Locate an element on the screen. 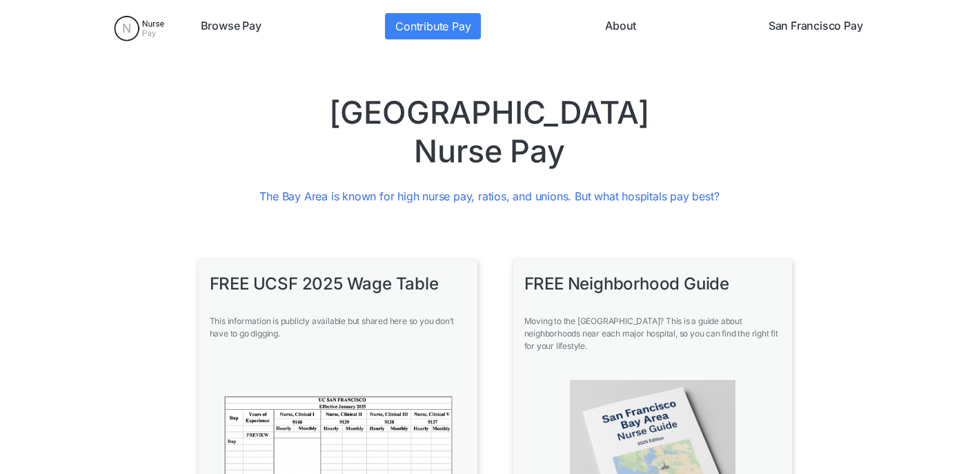 Image resolution: width=979 pixels, height=474 pixels. a: Contribute Pay is located at coordinates (433, 26).